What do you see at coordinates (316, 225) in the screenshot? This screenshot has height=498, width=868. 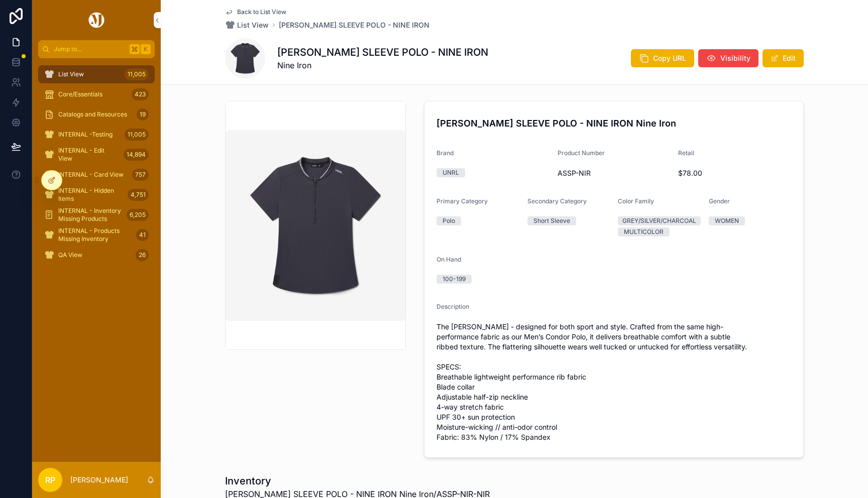 I see `img: AMELIASHORTSLEEVEPOLO-NINEIRON-S1.webp` at bounding box center [316, 225].